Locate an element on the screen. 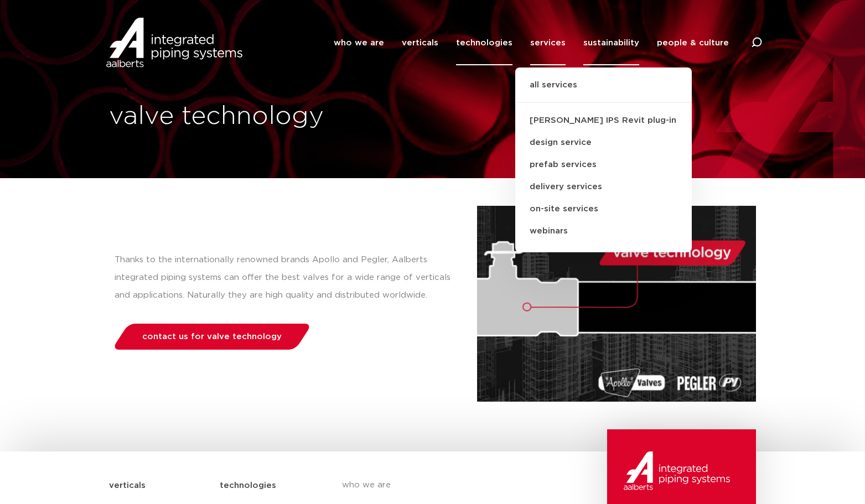 This screenshot has height=504, width=865. ul: services is located at coordinates (604, 160).